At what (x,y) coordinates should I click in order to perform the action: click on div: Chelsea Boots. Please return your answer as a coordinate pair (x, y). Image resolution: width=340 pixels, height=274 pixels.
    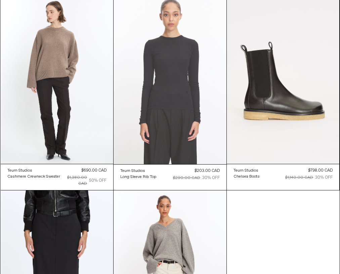
    Looking at the image, I should click on (246, 177).